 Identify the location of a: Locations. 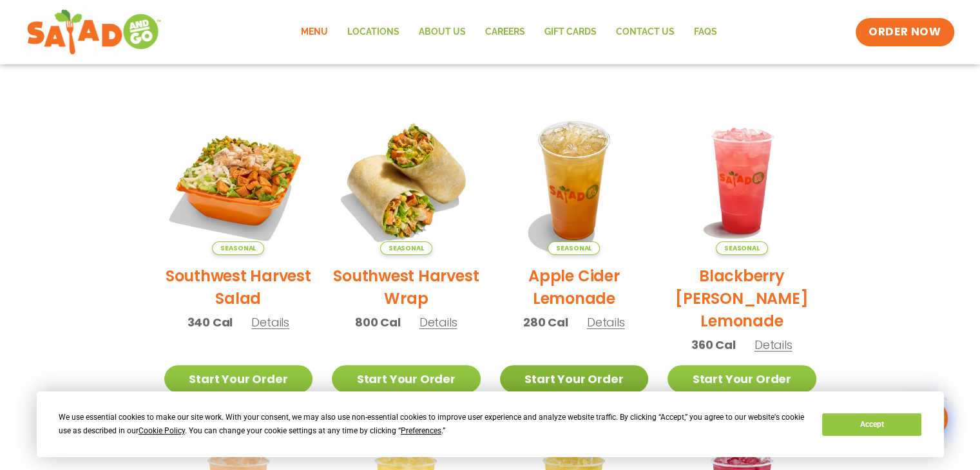
(373, 32).